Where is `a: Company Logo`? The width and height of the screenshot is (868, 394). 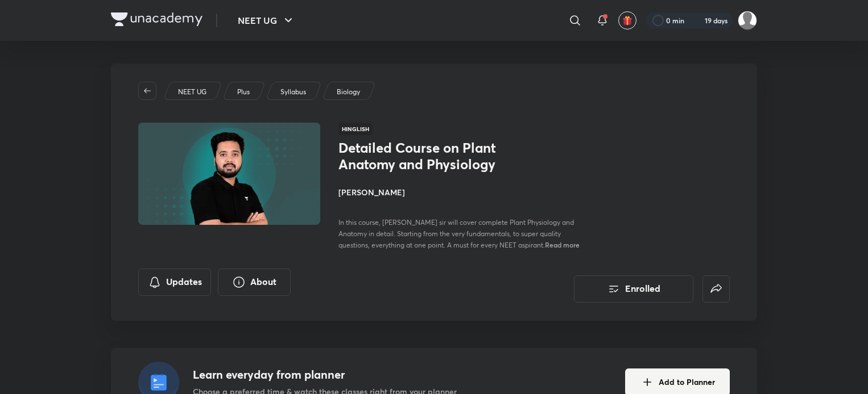 a: Company Logo is located at coordinates (157, 21).